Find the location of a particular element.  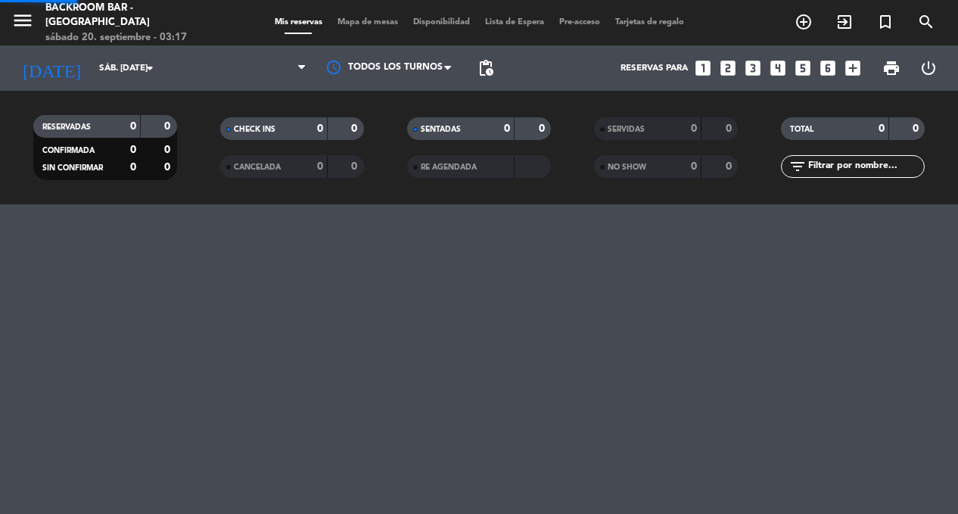

i: filter_list is located at coordinates (798, 167).